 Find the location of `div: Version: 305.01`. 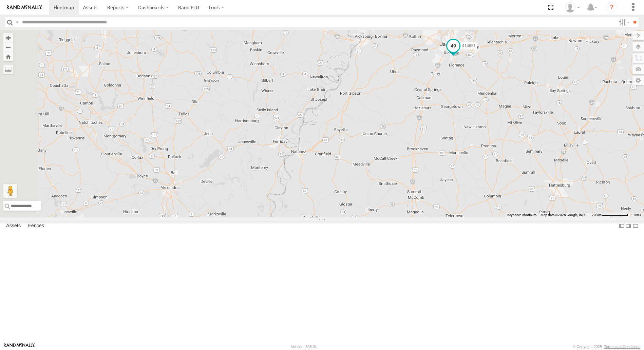

div: Version: 305.01 is located at coordinates (304, 347).